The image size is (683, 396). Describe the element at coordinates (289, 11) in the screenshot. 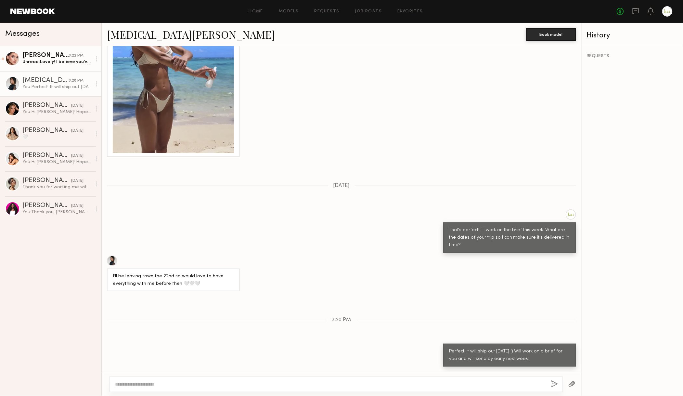

I see `a: Models` at that location.